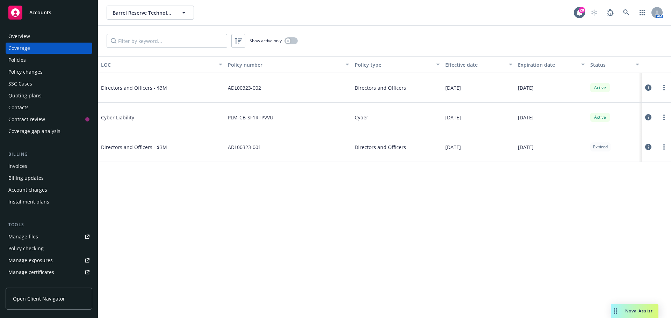 This screenshot has height=318, width=671. I want to click on button: Effective date, so click(478, 65).